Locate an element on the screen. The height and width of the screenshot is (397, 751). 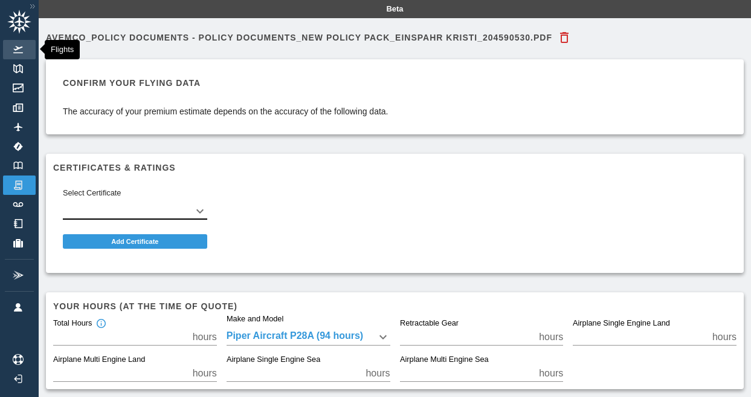
h6: Certificates & Ratings is located at coordinates (395, 167).